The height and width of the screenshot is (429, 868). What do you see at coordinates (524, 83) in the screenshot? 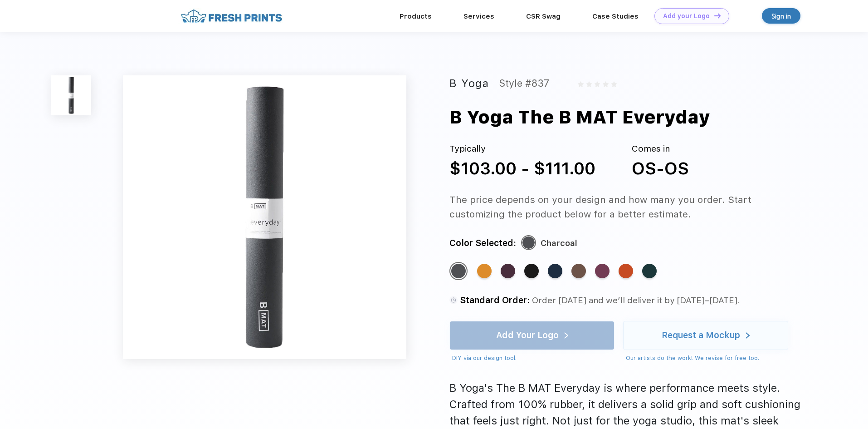
I see `div: Style #837` at bounding box center [524, 83].